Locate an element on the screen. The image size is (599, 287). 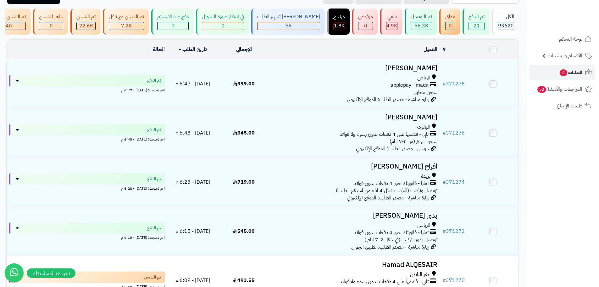
span: 4.9K is located at coordinates (392, 26).